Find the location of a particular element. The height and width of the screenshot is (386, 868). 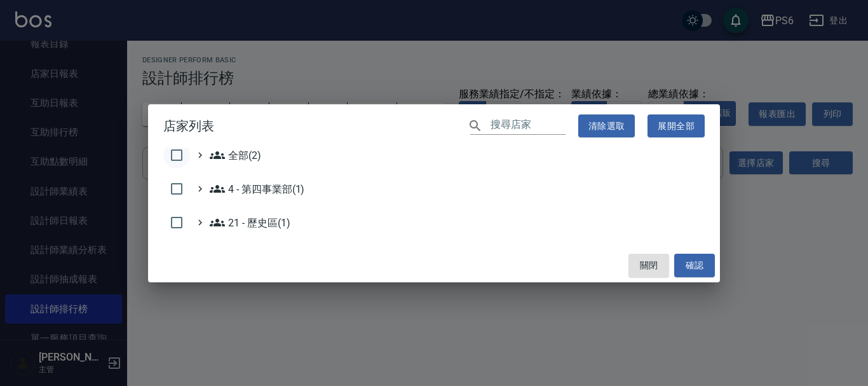

input: 搜尋店家 is located at coordinates (528, 126).